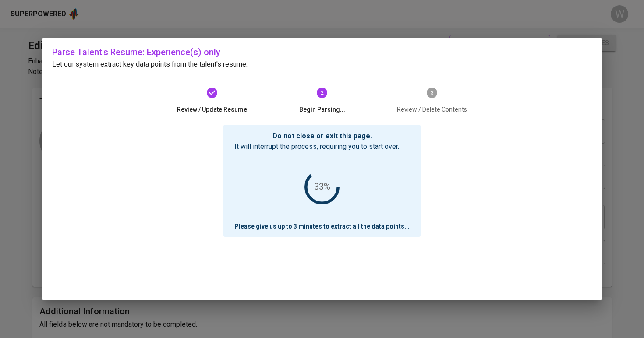  What do you see at coordinates (322, 147) in the screenshot?
I see `p: It will interrupt the process, requiring you to start over.` at bounding box center [322, 147].